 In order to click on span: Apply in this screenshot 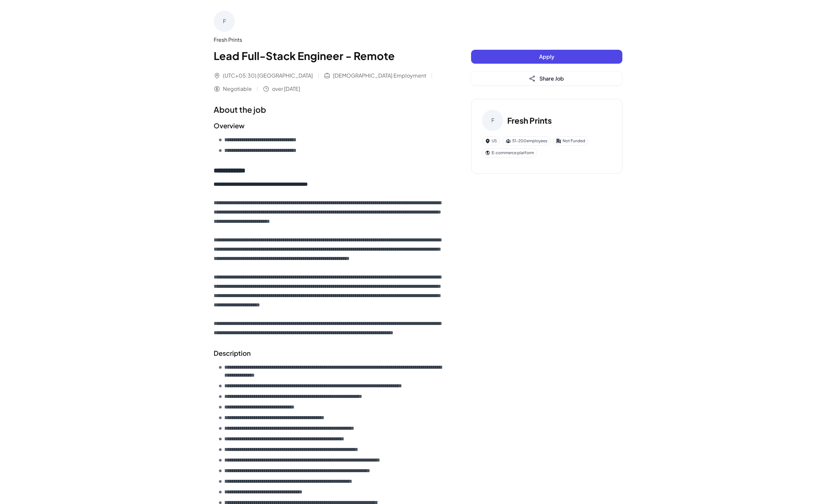, I will do `click(546, 57)`.